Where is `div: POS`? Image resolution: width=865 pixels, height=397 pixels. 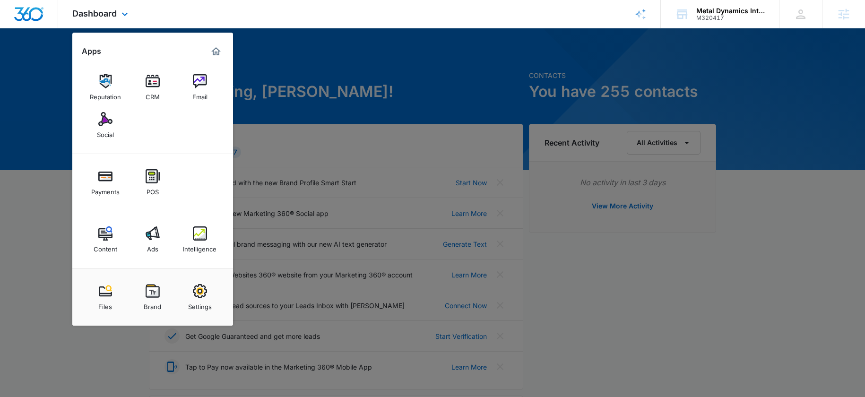
div: POS is located at coordinates (153, 189).